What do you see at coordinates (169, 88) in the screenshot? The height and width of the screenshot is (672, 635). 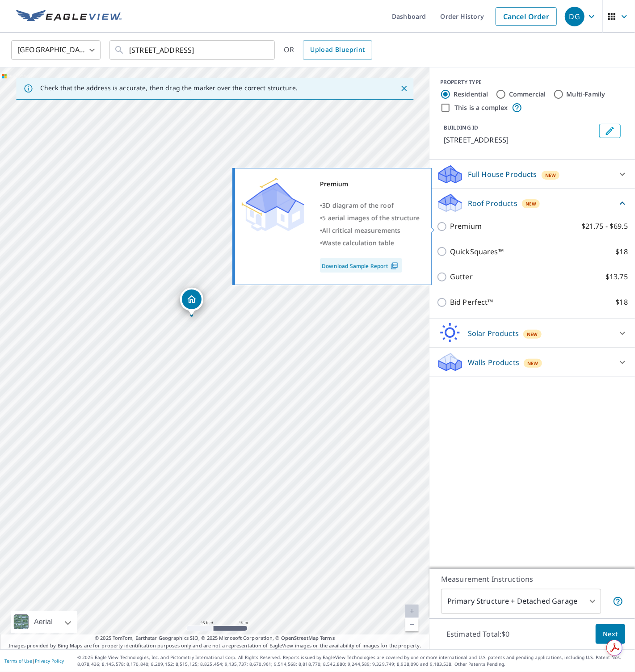 I see `p: Check that the address is accurate, then drag the marker over the correct structure.` at bounding box center [169, 88].